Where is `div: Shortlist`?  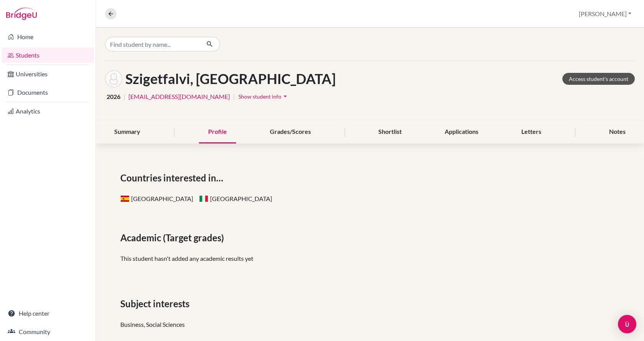
div: Shortlist is located at coordinates (390, 132).